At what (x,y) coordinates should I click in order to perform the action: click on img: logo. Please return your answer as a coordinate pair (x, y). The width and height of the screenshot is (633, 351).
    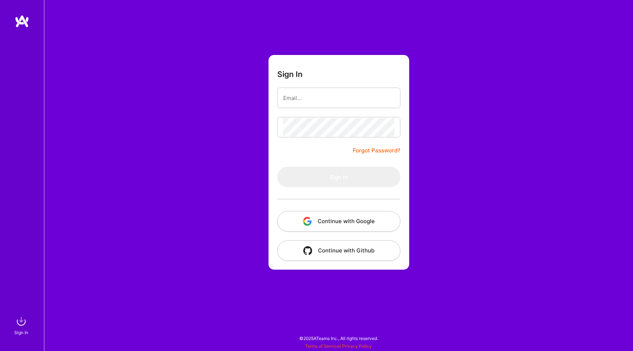
    Looking at the image, I should click on (22, 21).